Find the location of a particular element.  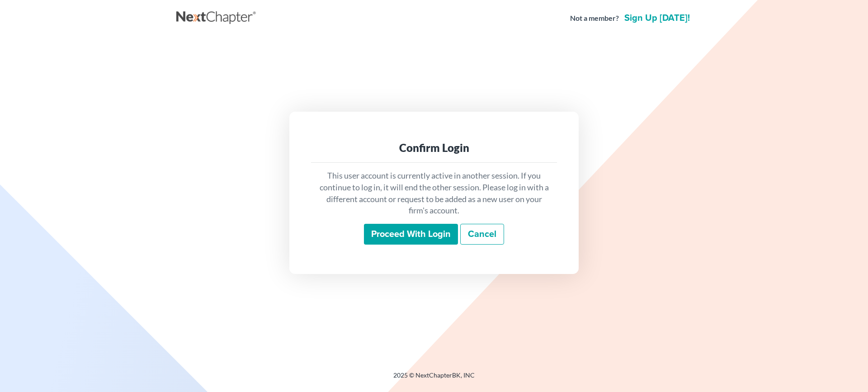

input: Proceed with login is located at coordinates (411, 234).